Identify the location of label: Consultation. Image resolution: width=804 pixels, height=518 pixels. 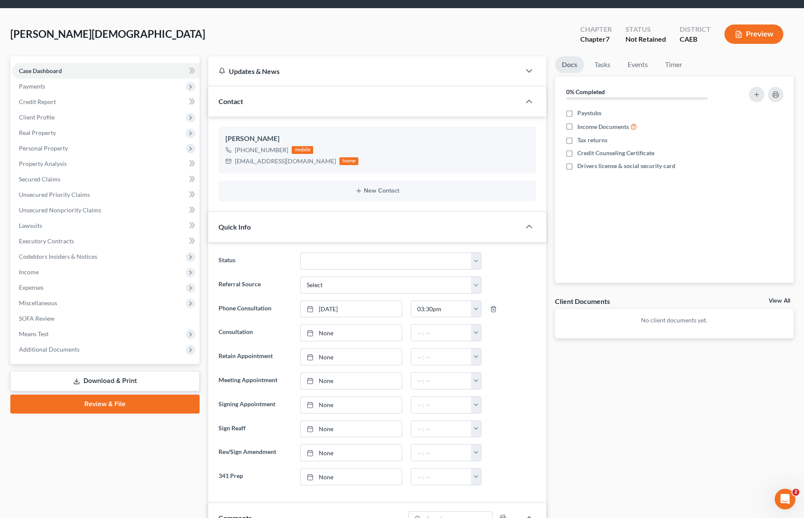
(255, 333).